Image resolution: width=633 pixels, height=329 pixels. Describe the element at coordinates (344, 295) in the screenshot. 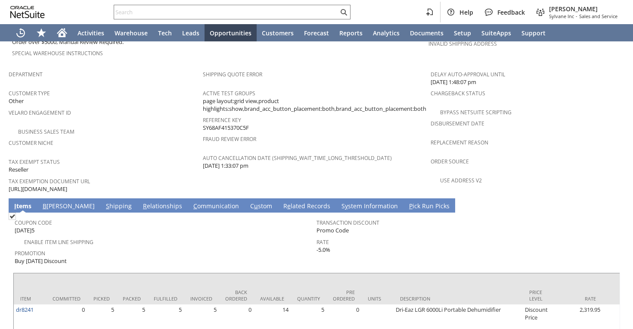

I see `div: Pre Ordered` at that location.